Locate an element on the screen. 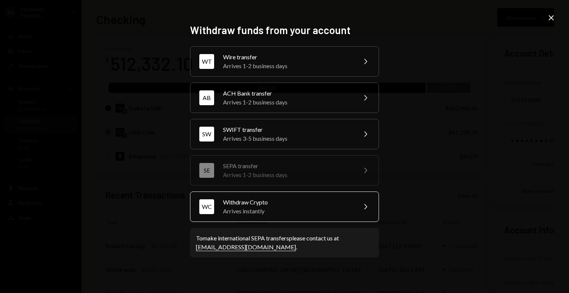  div: To make international SEPA transfers please contact us at . is located at coordinates (285, 243).